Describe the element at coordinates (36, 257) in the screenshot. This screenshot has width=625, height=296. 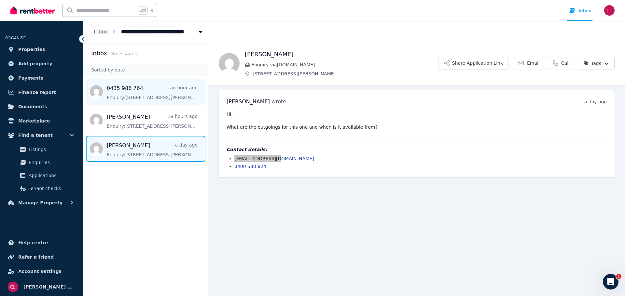
I see `span: Refer a friend` at that location.